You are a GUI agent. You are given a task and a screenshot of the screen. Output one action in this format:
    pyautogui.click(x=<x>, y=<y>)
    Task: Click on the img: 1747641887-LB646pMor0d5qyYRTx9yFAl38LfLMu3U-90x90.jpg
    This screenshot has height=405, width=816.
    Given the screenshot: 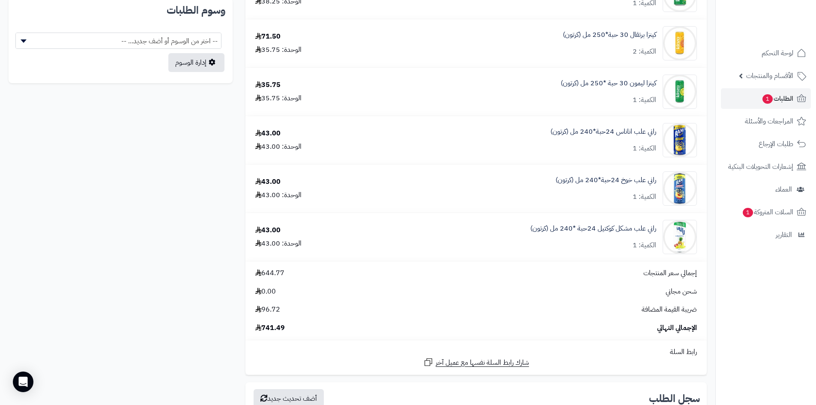 What is the action you would take?
    pyautogui.click(x=679, y=43)
    